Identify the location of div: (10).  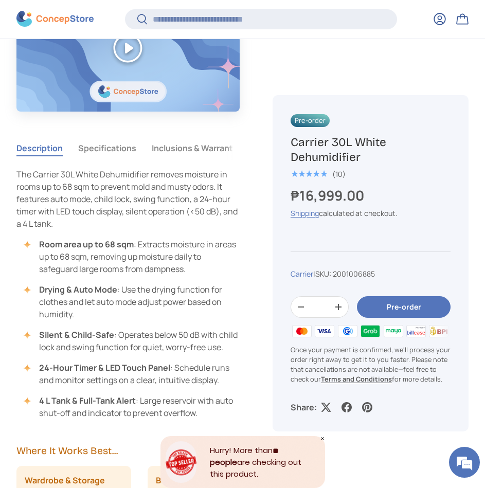
(339, 174).